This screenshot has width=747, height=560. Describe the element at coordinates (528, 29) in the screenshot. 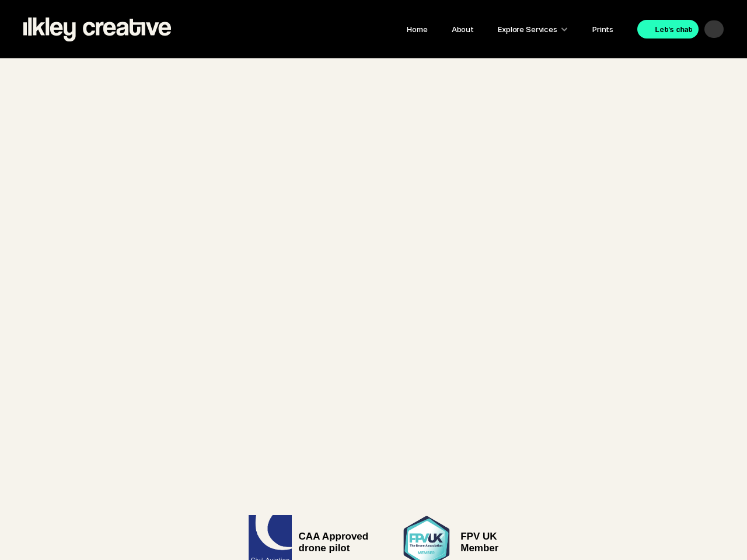

I see `p: Explore Services` at that location.